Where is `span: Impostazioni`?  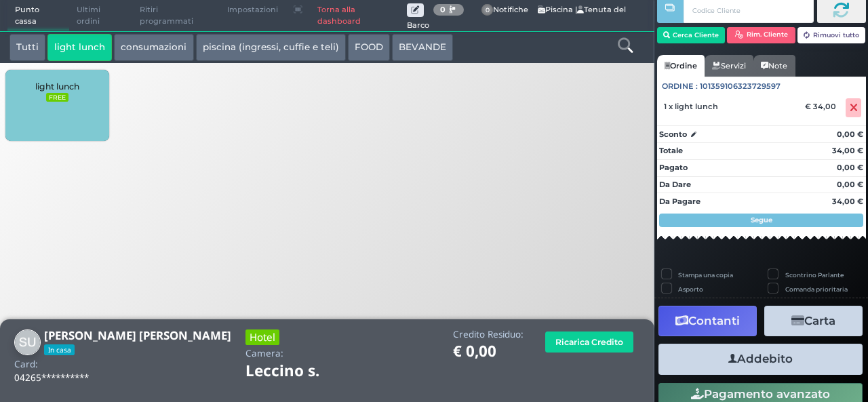 span: Impostazioni is located at coordinates (252, 10).